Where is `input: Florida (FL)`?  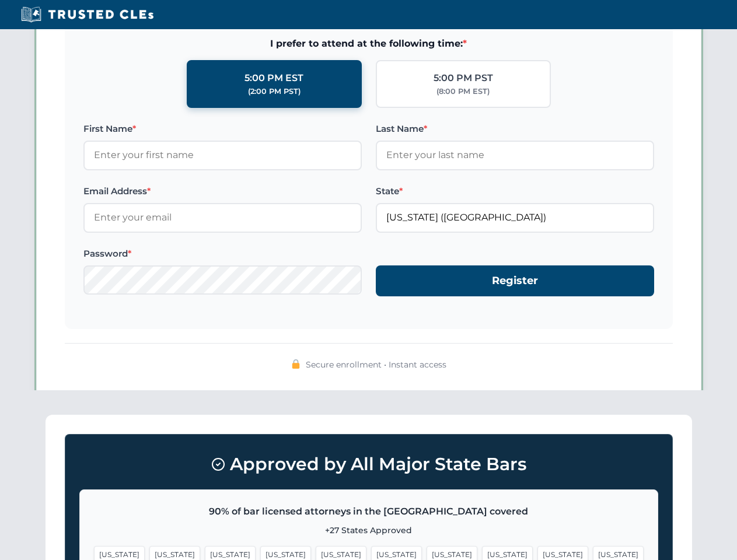
input: Florida (FL) is located at coordinates (515, 217).